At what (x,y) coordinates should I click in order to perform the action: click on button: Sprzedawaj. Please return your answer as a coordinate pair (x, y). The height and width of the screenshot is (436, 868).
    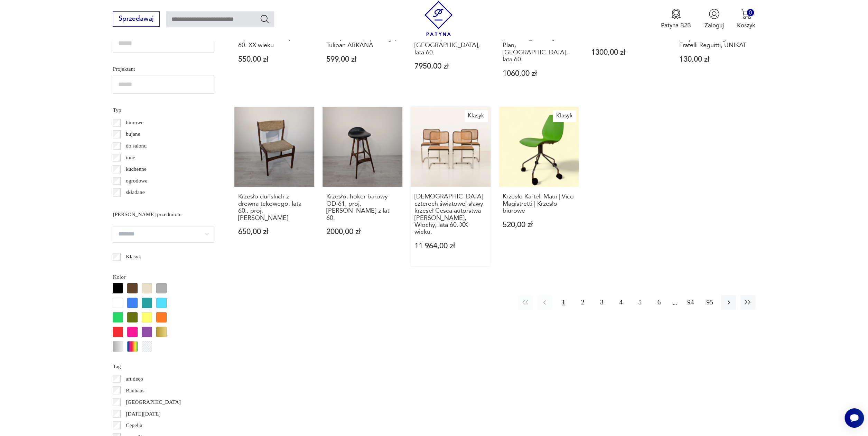
    Looking at the image, I should click on (136, 19).